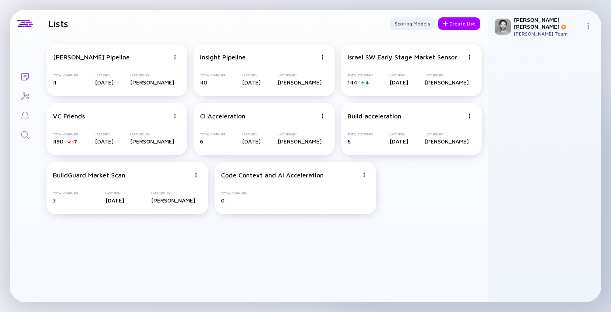  I want to click on a: Reminders, so click(25, 115).